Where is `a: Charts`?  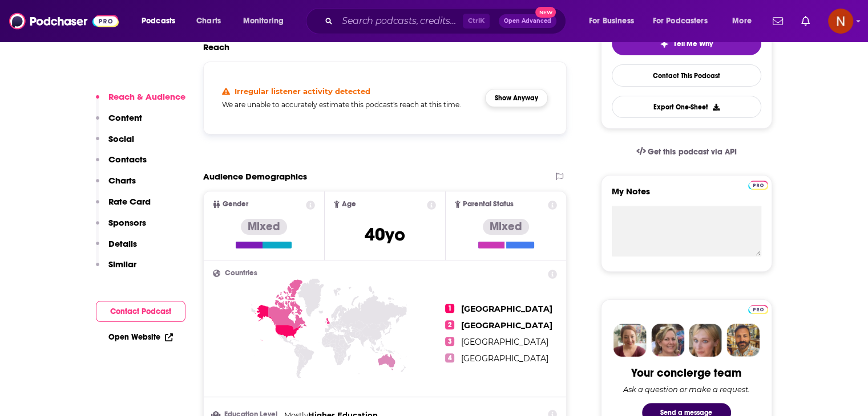 a: Charts is located at coordinates (208, 21).